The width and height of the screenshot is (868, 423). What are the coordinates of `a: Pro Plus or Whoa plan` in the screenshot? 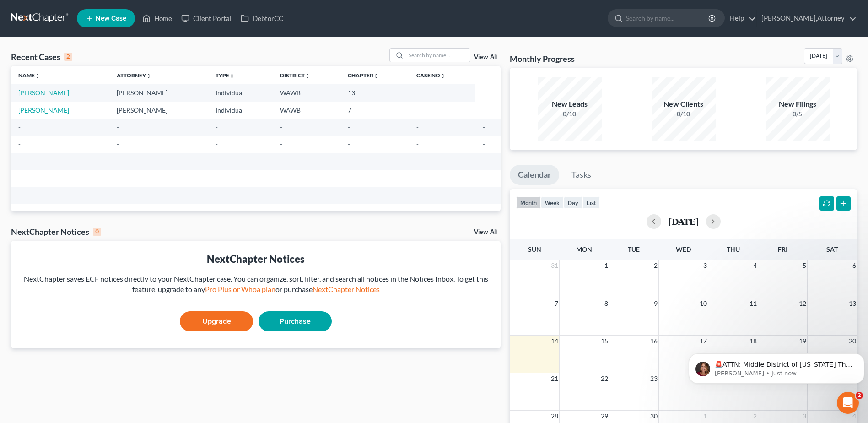 It's located at (240, 289).